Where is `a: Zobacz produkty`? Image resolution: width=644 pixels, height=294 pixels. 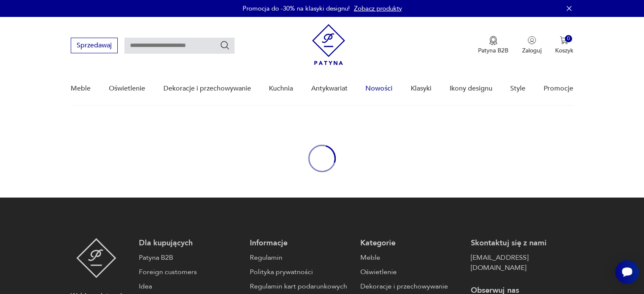 a: Zobacz produkty is located at coordinates (377, 8).